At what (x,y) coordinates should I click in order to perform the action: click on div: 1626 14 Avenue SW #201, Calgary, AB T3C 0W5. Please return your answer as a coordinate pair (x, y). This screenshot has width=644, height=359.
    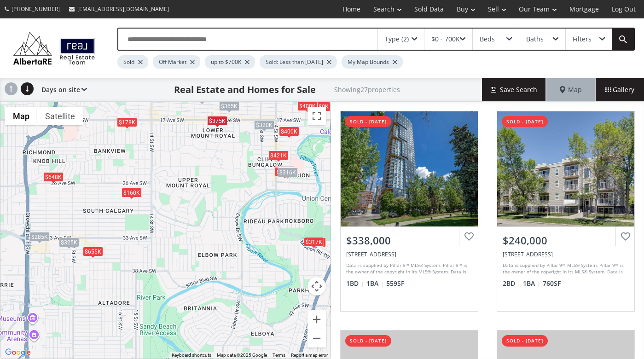
    Looking at the image, I should click on (566, 254).